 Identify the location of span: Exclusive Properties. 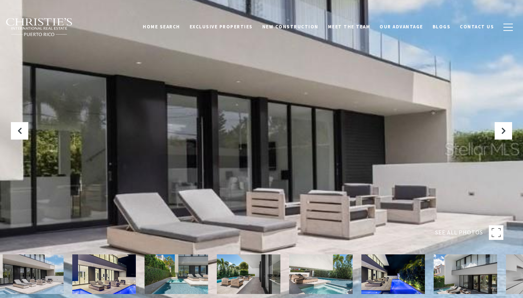
(221, 27).